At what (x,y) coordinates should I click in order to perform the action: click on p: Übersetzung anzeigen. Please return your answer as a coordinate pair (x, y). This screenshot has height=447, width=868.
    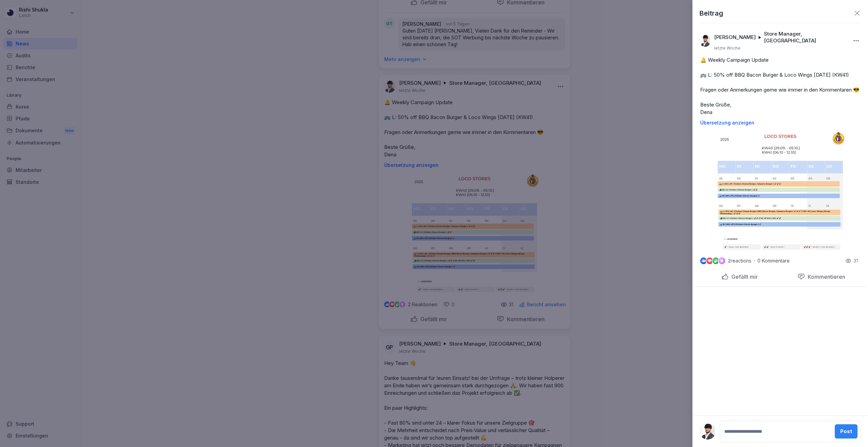
    Looking at the image, I should click on (780, 123).